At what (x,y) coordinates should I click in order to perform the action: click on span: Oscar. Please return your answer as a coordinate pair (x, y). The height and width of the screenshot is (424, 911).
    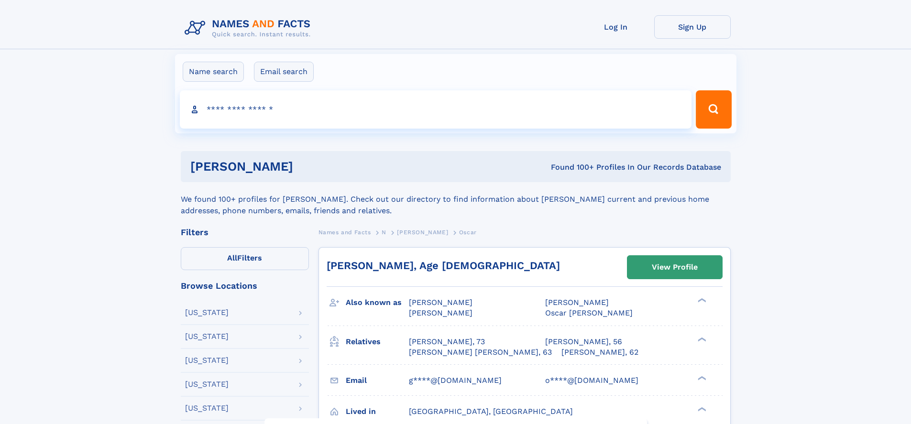
    Looking at the image, I should click on (468, 232).